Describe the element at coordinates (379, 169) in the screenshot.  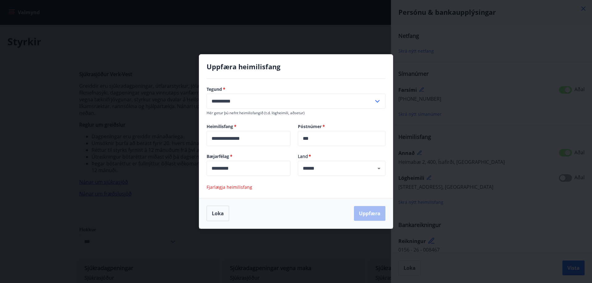
I see `button: Open` at that location.